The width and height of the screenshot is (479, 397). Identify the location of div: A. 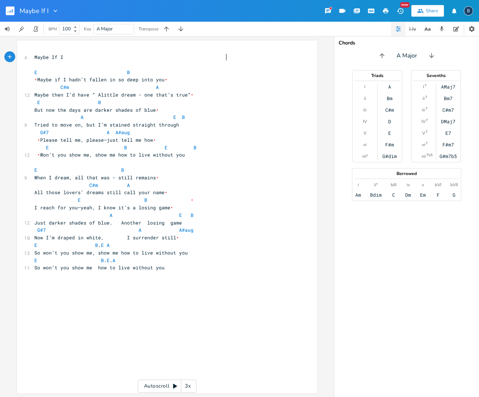
(390, 87).